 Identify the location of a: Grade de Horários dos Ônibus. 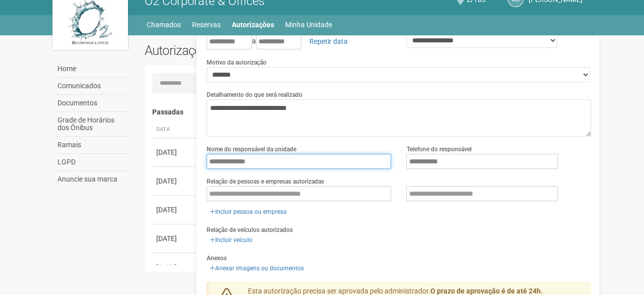
(93, 124).